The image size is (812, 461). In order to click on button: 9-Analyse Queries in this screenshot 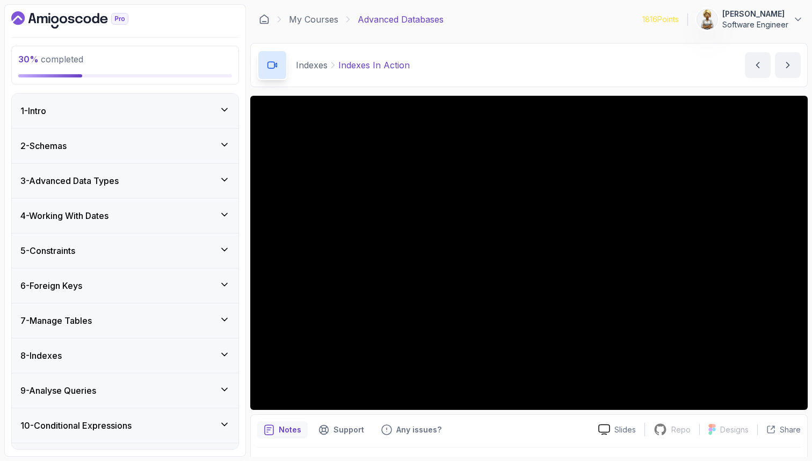, I will do `click(125, 390)`.